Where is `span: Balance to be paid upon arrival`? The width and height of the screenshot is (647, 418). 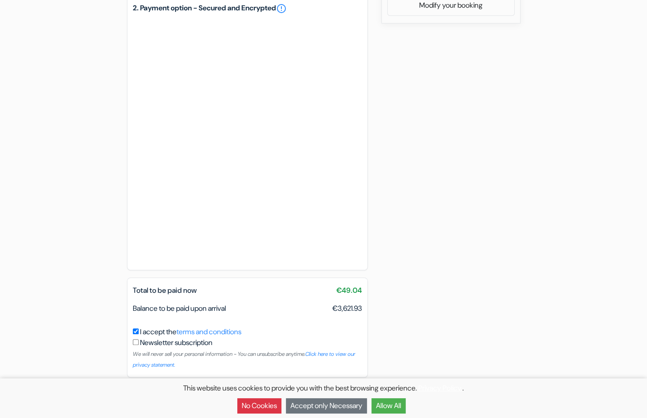 span: Balance to be paid upon arrival is located at coordinates (179, 308).